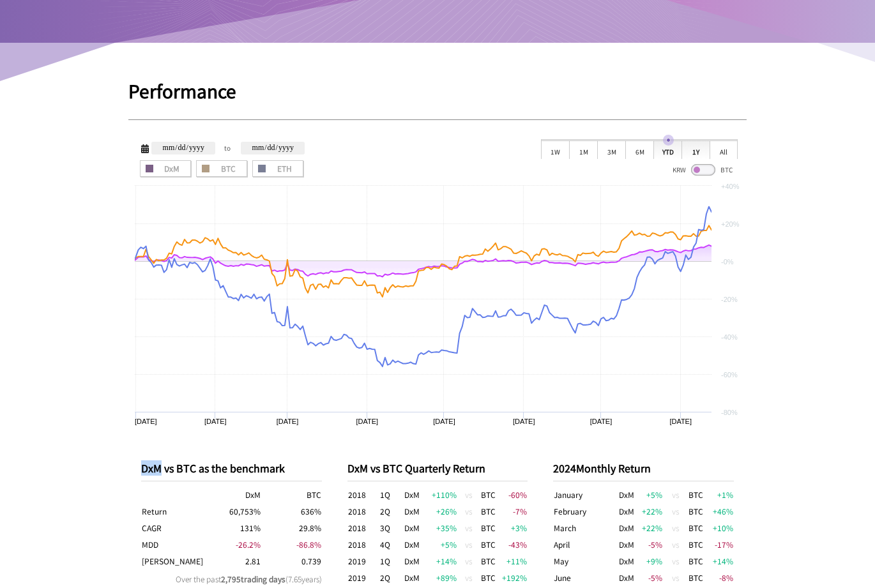  Describe the element at coordinates (720, 545) in the screenshot. I see `td: -17 %` at that location.